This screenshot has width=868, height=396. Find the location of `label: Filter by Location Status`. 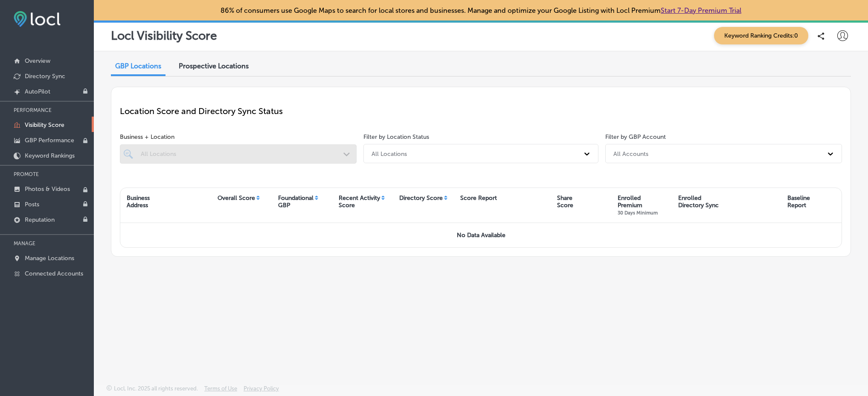

label: Filter by Location Status is located at coordinates (396, 136).